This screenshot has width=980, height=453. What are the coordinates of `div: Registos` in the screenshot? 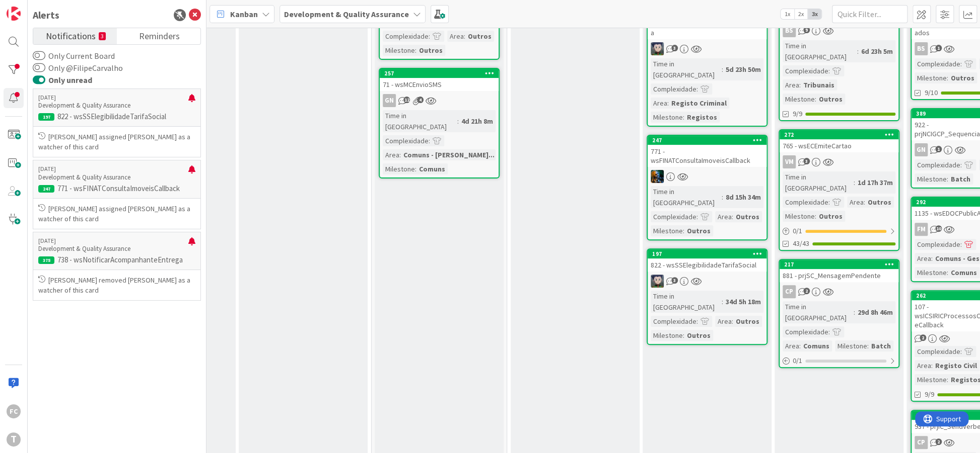 It's located at (702, 117).